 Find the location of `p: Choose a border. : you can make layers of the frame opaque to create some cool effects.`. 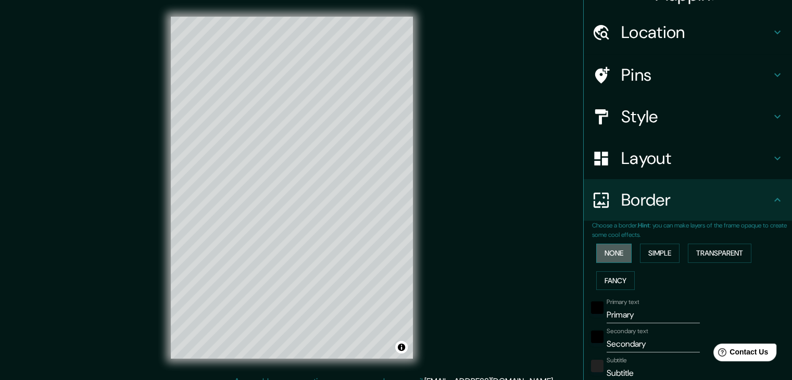

p: Choose a border. : you can make layers of the frame opaque to create some cool effects. is located at coordinates (692, 230).